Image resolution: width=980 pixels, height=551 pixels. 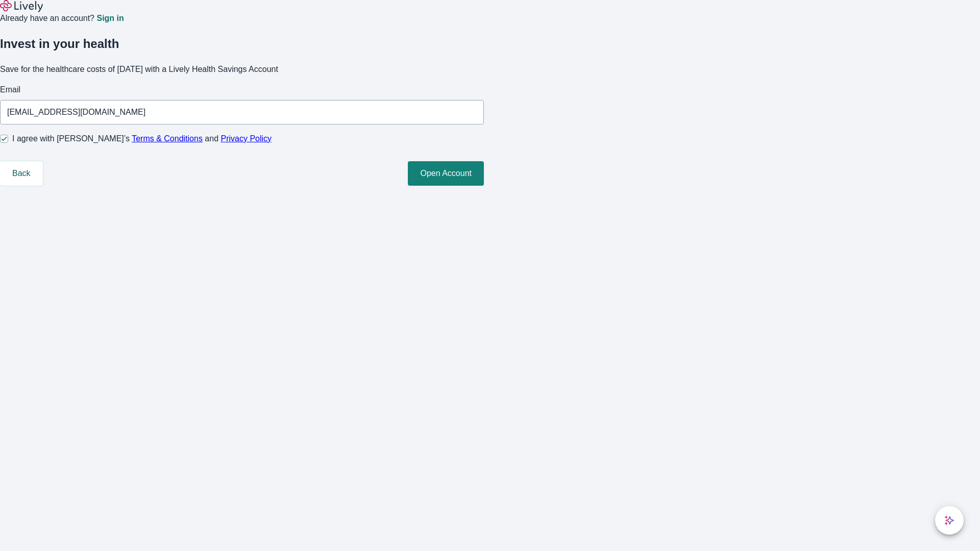 I want to click on div: Sign in, so click(x=109, y=18).